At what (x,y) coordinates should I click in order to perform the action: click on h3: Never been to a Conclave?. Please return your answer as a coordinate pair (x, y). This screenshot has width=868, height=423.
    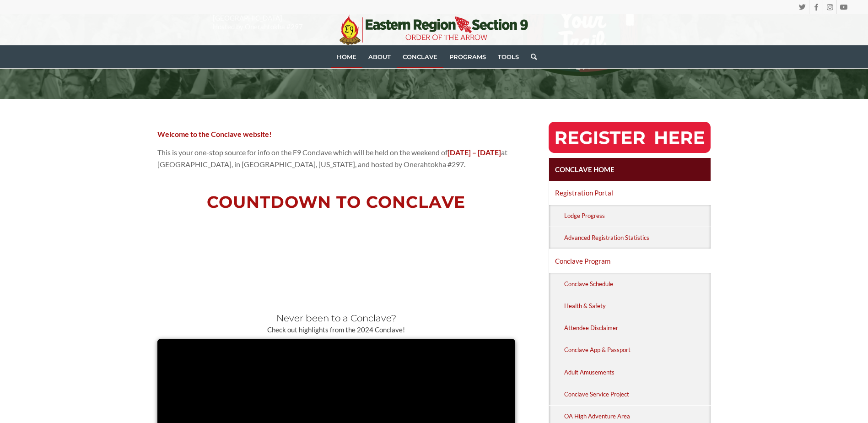
    Looking at the image, I should click on (336, 318).